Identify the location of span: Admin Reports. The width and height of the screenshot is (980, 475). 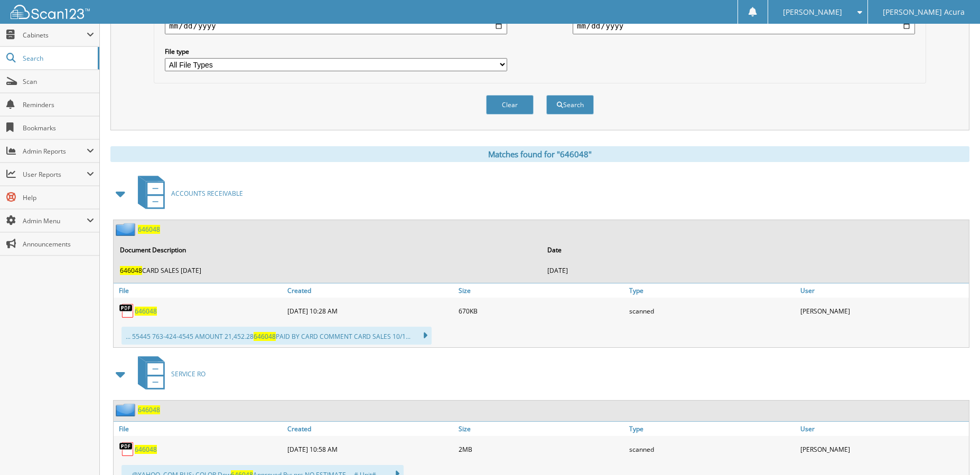
(55, 151).